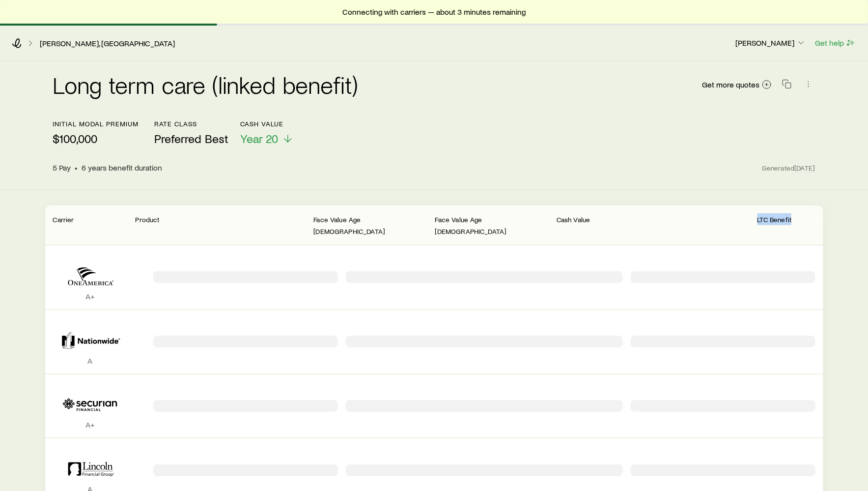 The image size is (868, 491). Describe the element at coordinates (434, 12) in the screenshot. I see `span: Connecting with carriers — about 3 minutes remaining` at that location.